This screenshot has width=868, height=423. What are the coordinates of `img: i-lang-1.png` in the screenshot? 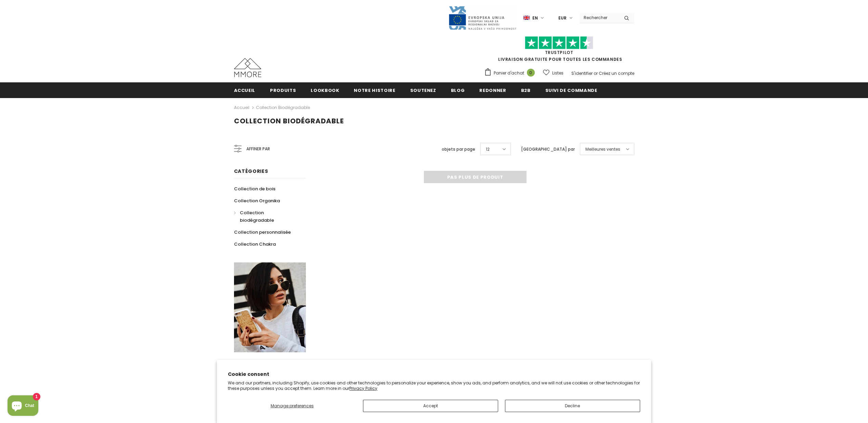 It's located at (527, 17).